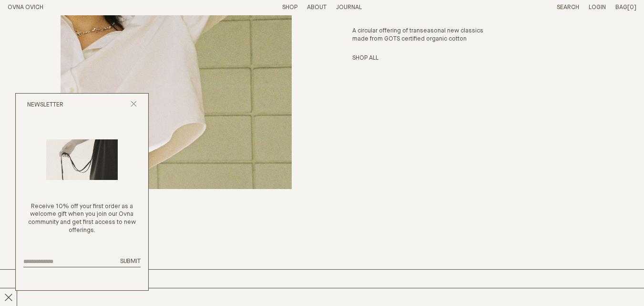  What do you see at coordinates (632, 7) in the screenshot?
I see `span: [0]` at bounding box center [632, 7].